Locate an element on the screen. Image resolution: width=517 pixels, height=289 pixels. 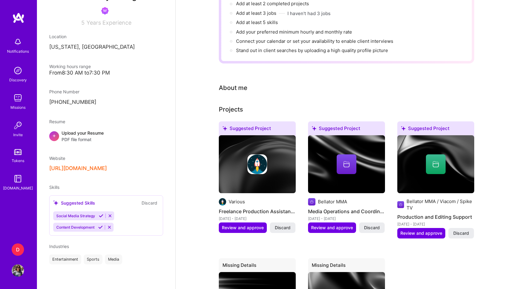
button: I haven't had 3 jobs is located at coordinates (309, 13).